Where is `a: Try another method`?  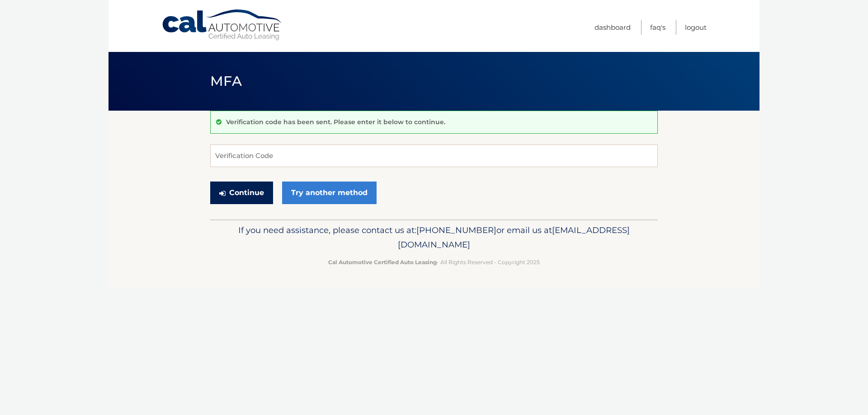
a: Try another method is located at coordinates (329, 193).